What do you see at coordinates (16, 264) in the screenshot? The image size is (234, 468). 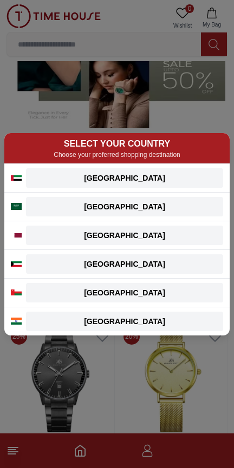 I see `img: Kuwait flag` at bounding box center [16, 264].